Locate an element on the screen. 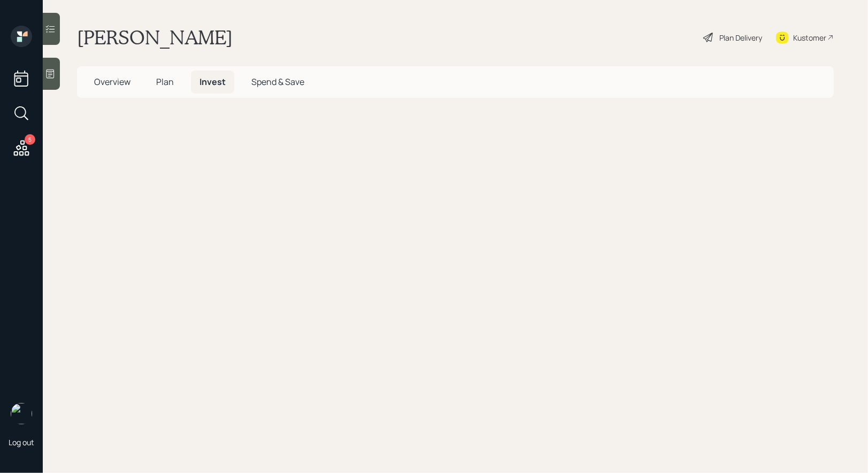  div: Plan Delivery is located at coordinates (741, 38).